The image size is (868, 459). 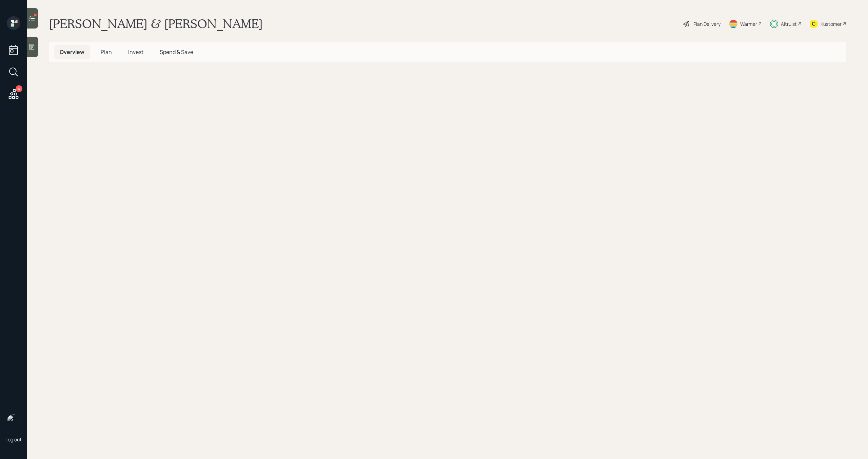 What do you see at coordinates (136, 52) in the screenshot?
I see `span: Invest` at bounding box center [136, 52].